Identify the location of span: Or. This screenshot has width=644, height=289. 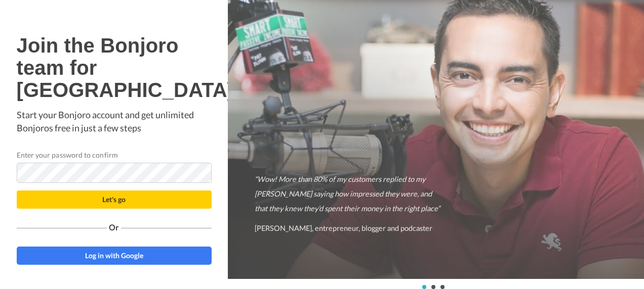
(114, 228).